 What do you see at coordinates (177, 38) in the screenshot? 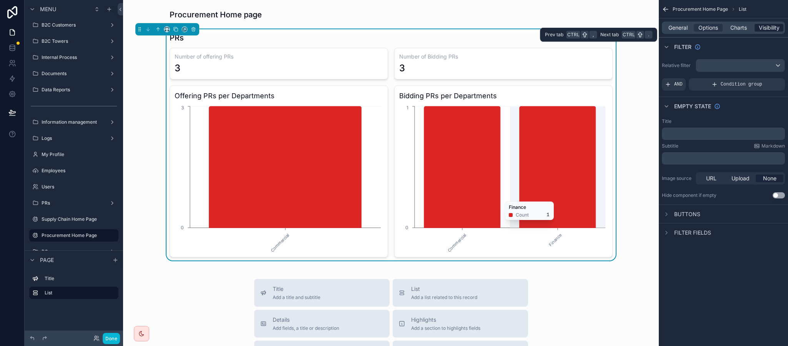
I see `h1: PRs` at bounding box center [177, 38].